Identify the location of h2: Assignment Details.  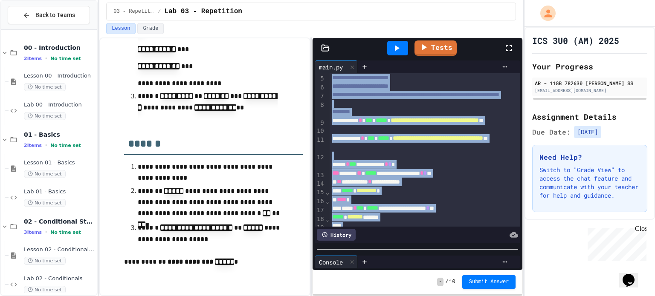
(590, 117).